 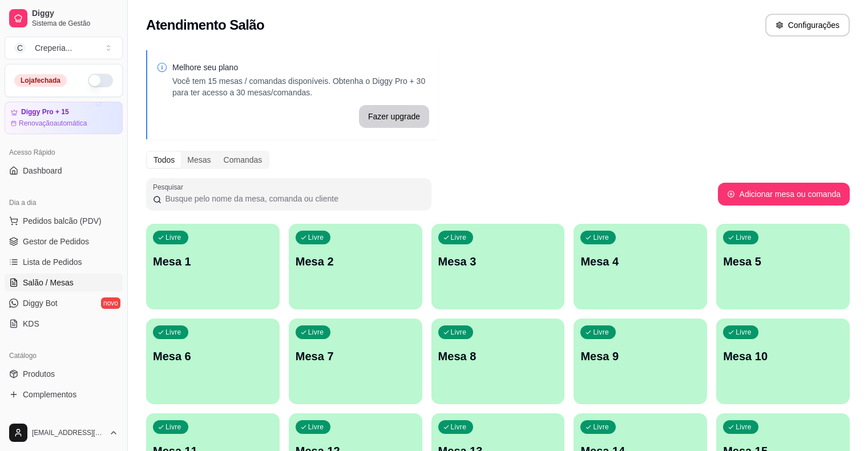 What do you see at coordinates (498, 361) in the screenshot?
I see `button: LivreMesa 8` at bounding box center [498, 361].